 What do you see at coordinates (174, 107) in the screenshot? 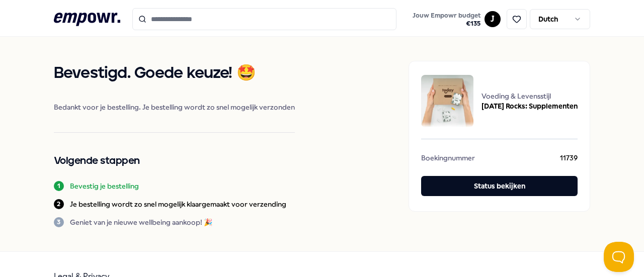
I see `span: Bedankt voor je bestelling. Je bestelling wordt zo snel mogelijk verzonden` at bounding box center [174, 107].